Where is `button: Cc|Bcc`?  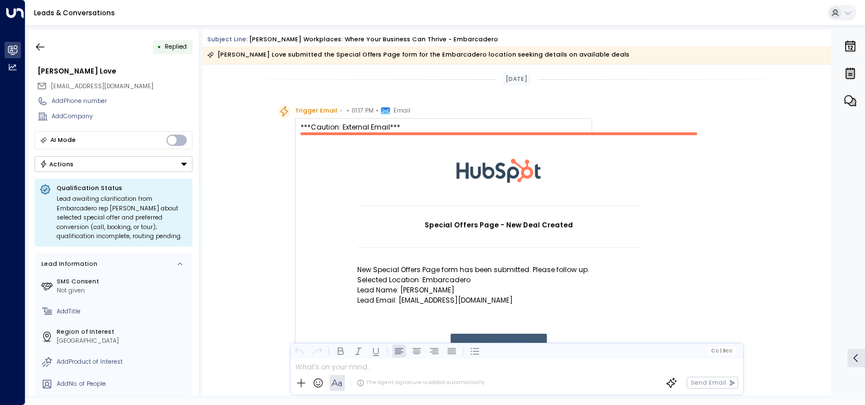 button: Cc|Bcc is located at coordinates (722, 351).